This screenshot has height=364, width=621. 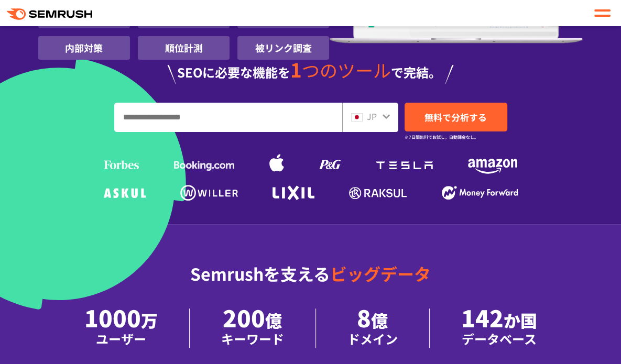 I want to click on li: 内部対策, so click(x=84, y=48).